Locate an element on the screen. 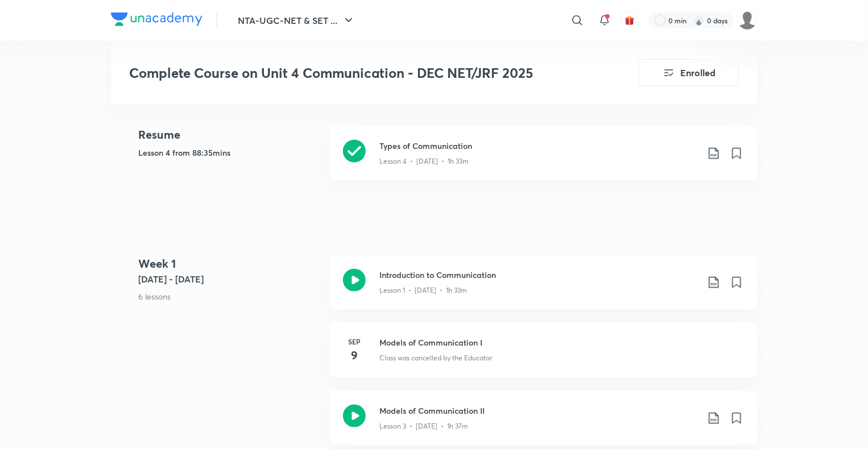 The image size is (868, 449). a: Sep9Models of Communication IClass was cancelled by the Educator is located at coordinates (543, 357).